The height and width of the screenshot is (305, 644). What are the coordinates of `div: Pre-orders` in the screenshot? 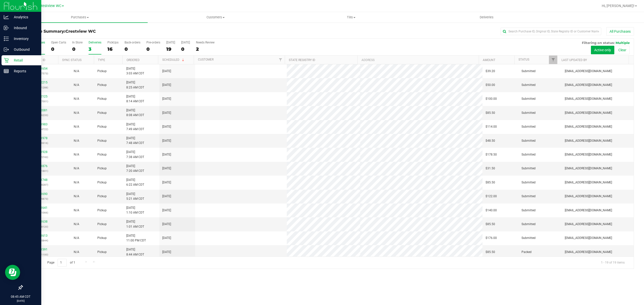 It's located at (153, 43).